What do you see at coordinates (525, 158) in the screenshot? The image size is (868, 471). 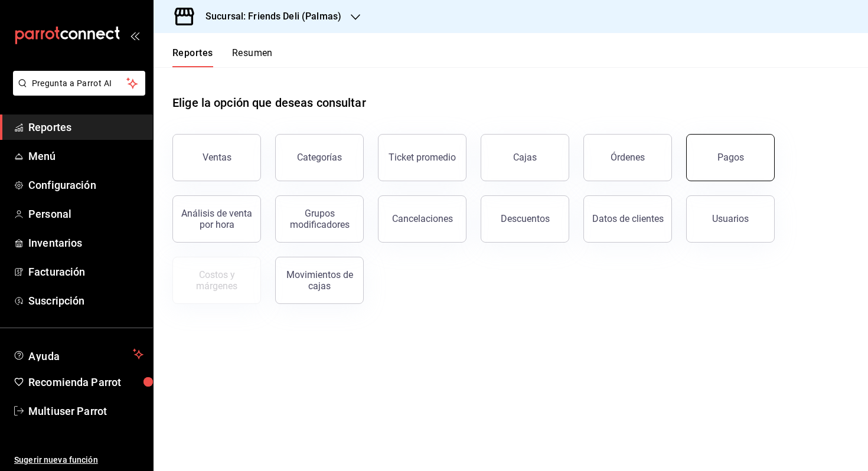 I see `a: Cajas` at bounding box center [525, 158].